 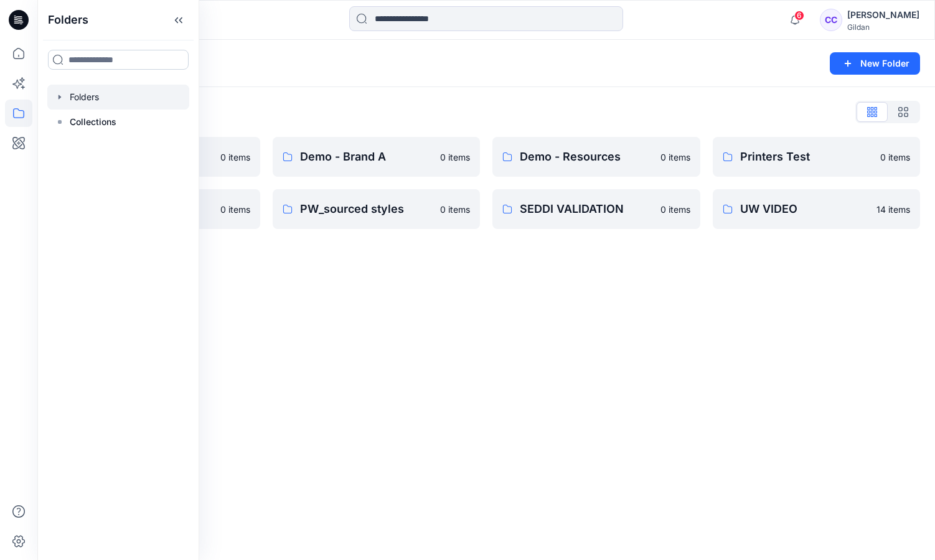 I want to click on button: New Folder, so click(x=875, y=64).